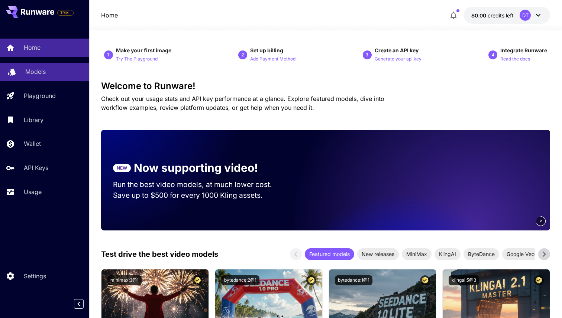  What do you see at coordinates (273, 59) in the screenshot?
I see `p: Add Payment Method` at bounding box center [273, 59].